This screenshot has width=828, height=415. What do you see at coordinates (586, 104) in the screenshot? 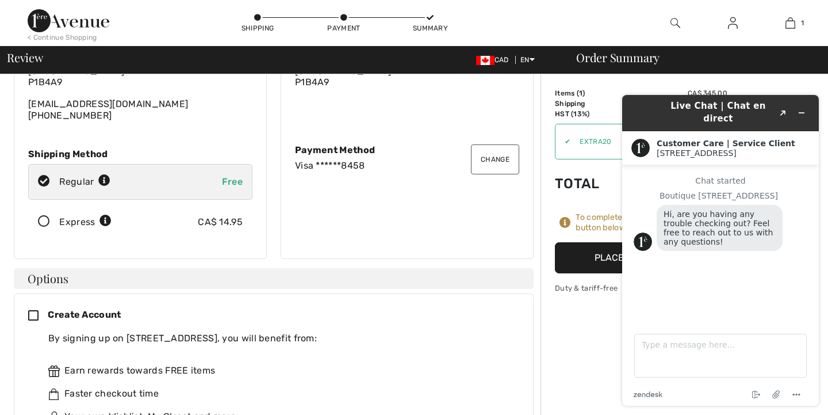
I see `td: Shipping` at bounding box center [586, 104].